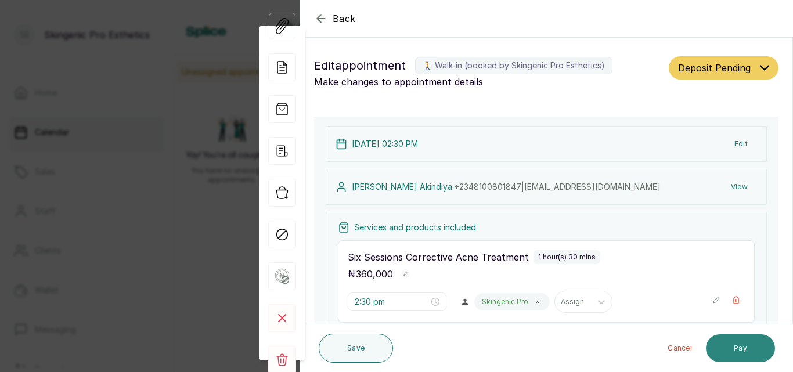 The image size is (793, 372). What do you see at coordinates (438, 257) in the screenshot?
I see `p: Six Sessions Corrective Acne Treatment` at bounding box center [438, 257].